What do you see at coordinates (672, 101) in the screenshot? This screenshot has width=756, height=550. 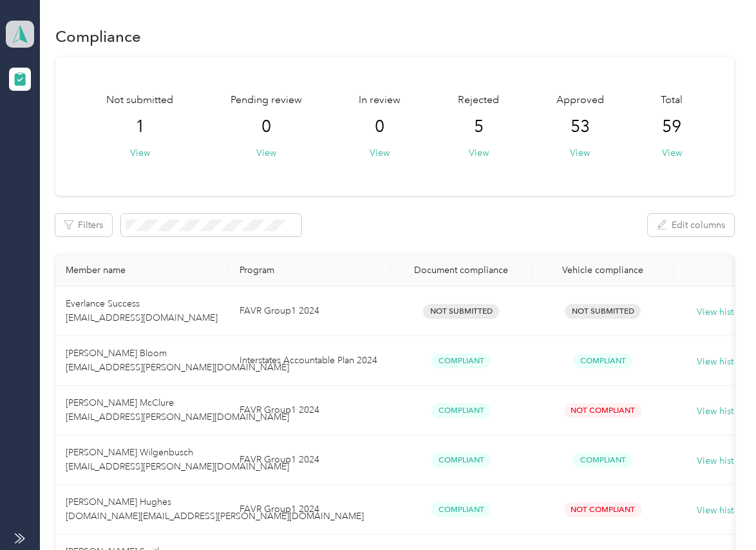 I see `span: Total` at bounding box center [672, 101].